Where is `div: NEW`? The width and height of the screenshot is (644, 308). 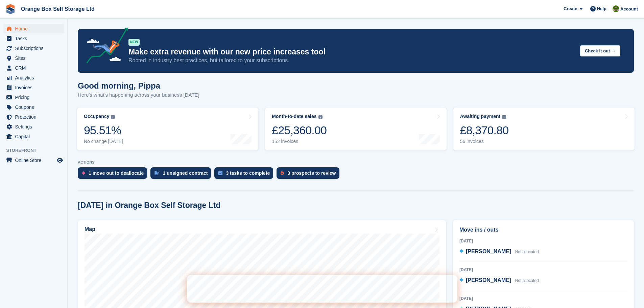
div: NEW is located at coordinates (134, 42).